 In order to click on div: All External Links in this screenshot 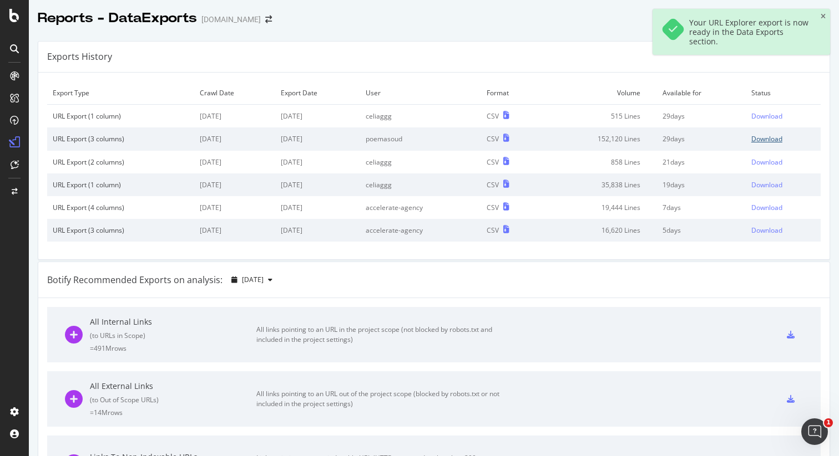, I will do `click(173, 387)`.